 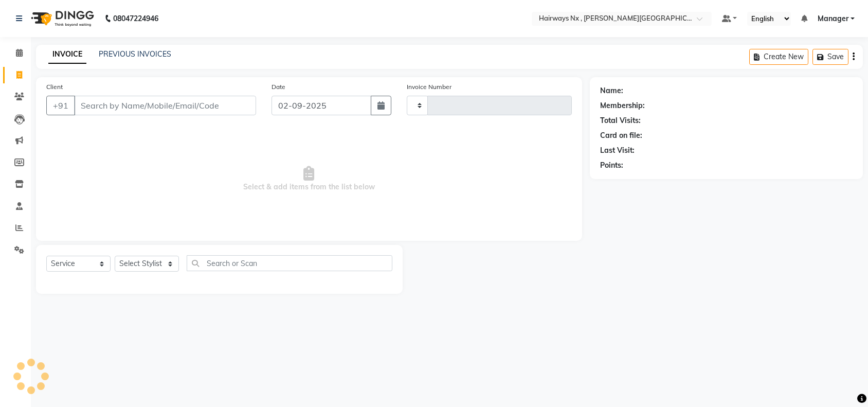 What do you see at coordinates (289, 263) in the screenshot?
I see `input: Search or Scan` at bounding box center [289, 263].